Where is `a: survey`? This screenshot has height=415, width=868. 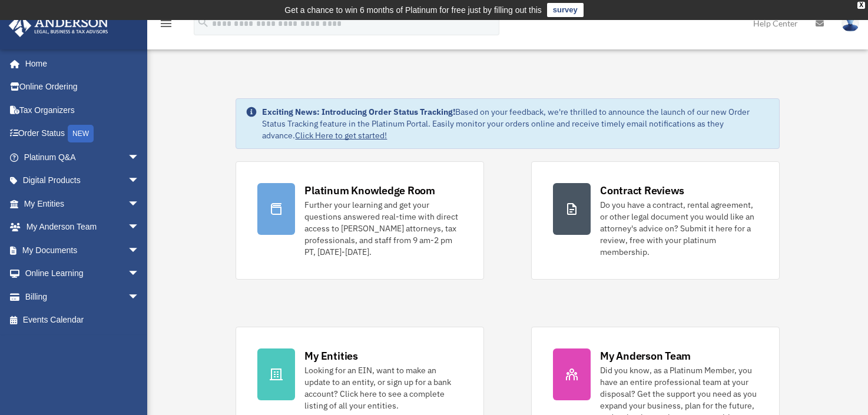
a: survey is located at coordinates (566, 10).